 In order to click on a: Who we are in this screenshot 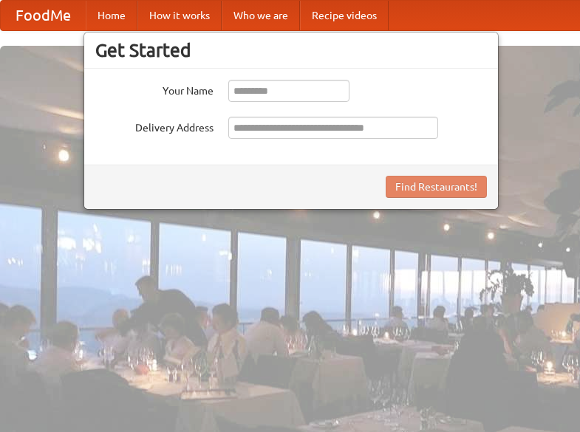, I will do `click(261, 16)`.